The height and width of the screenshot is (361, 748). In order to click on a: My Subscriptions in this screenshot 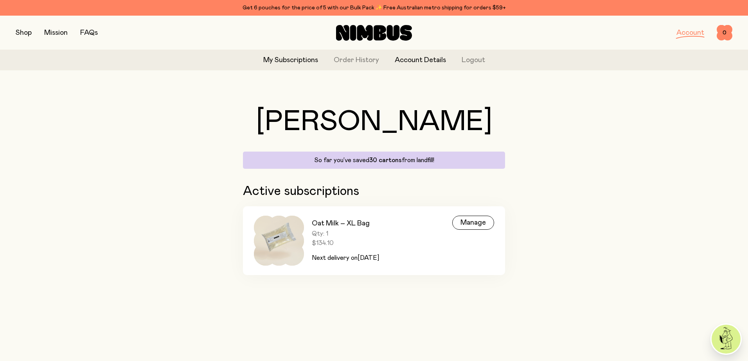, I will do `click(291, 60)`.